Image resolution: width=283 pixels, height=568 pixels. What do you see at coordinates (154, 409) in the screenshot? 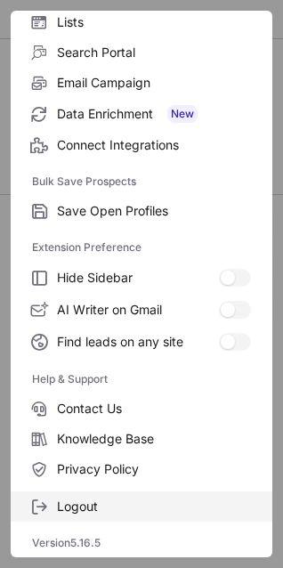
I see `span: Contact Us` at bounding box center [154, 409].